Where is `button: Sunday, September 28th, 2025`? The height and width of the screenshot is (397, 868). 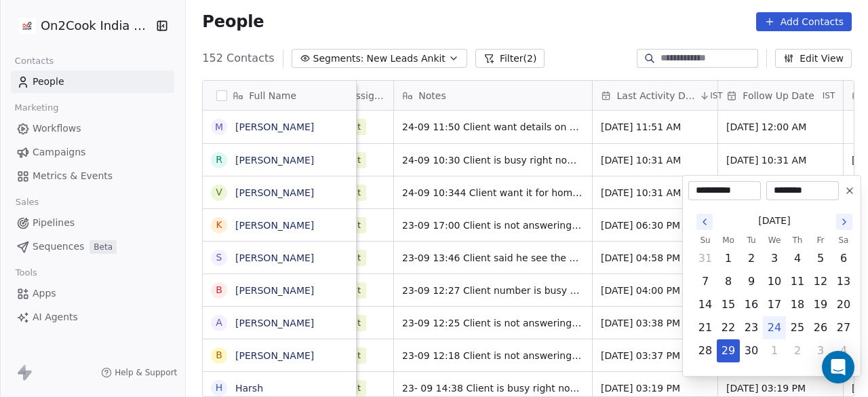
button: Sunday, September 28th, 2025 is located at coordinates (705, 351).